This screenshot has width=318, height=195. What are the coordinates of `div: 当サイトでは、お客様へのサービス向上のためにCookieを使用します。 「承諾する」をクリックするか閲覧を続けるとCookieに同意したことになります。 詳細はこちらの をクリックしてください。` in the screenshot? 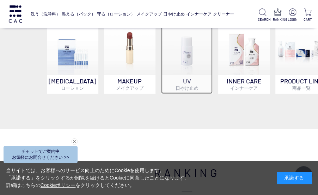 It's located at (98, 178).